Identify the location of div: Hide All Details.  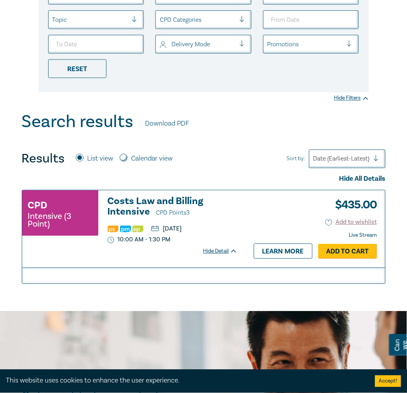
(204, 179).